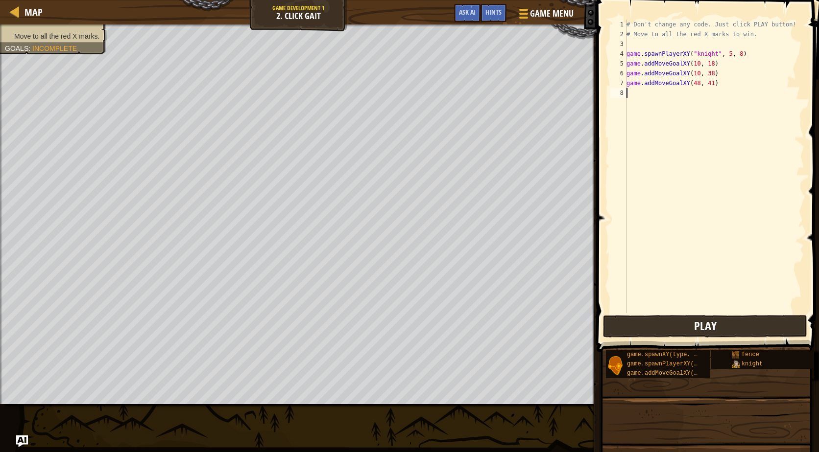 This screenshot has height=452, width=819. I want to click on span: Incomplete, so click(54, 48).